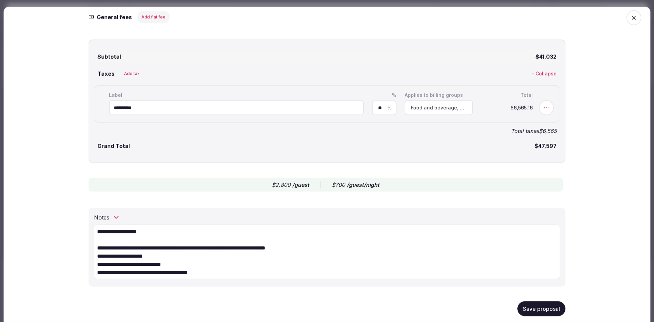  I want to click on span: Food and beverage, Accommodations, so click(439, 108).